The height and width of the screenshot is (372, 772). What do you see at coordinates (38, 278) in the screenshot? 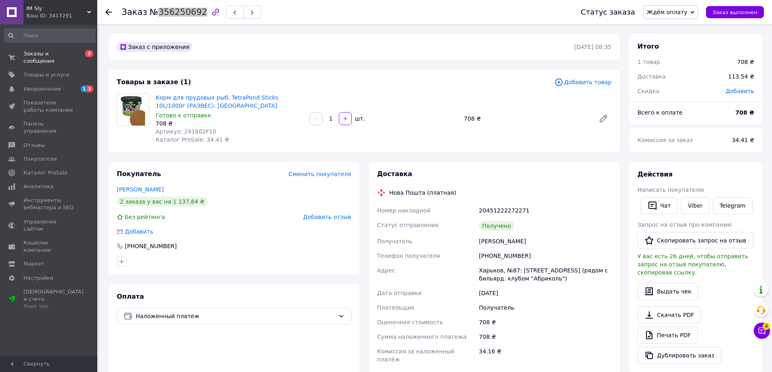
I see `span: Настройки` at bounding box center [38, 278].